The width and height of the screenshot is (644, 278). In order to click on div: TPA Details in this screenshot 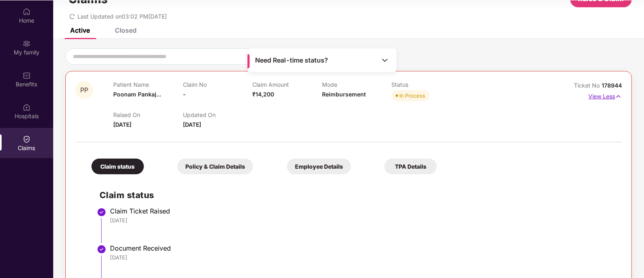, I will do `click(411, 166)`.